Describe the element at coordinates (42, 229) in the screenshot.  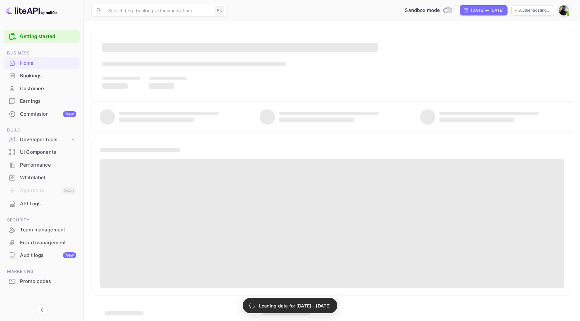
I see `a: Team management` at that location.